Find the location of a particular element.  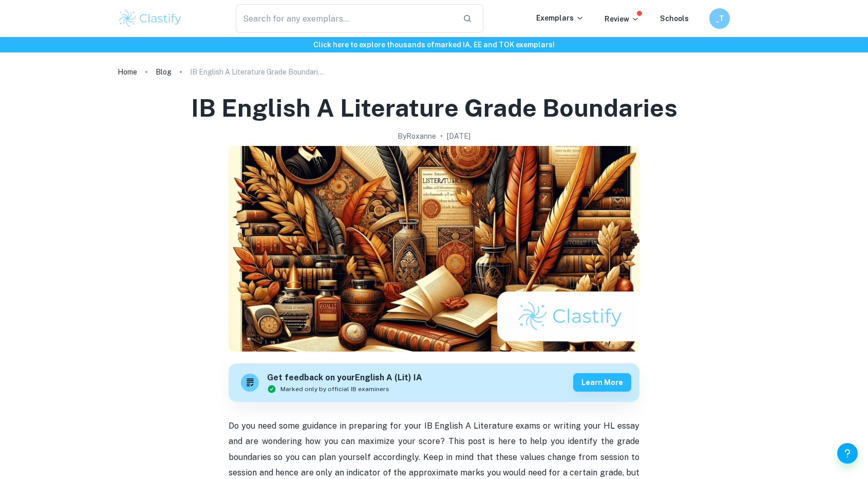

a: Schools is located at coordinates (674, 19).